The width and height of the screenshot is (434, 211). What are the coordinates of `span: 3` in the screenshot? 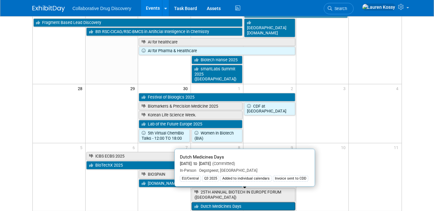 It's located at (345, 88).